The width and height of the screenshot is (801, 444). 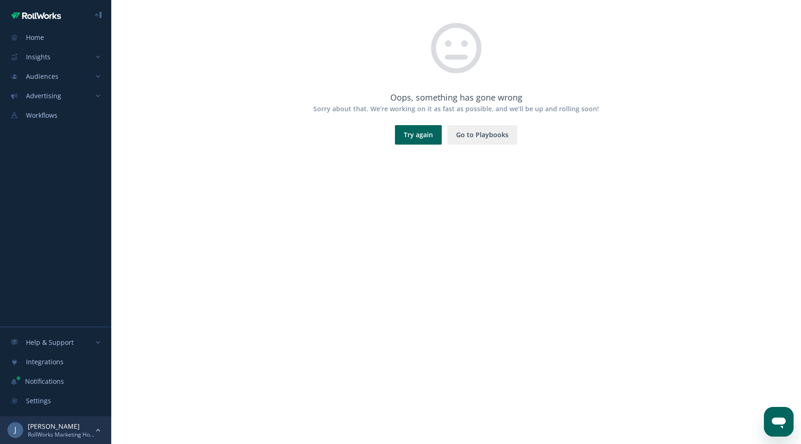 What do you see at coordinates (63, 38) in the screenshot?
I see `span: Home` at bounding box center [63, 38].